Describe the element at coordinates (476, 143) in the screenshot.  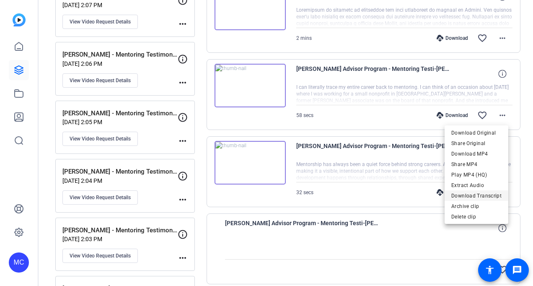
I see `span: Share Original` at that location.